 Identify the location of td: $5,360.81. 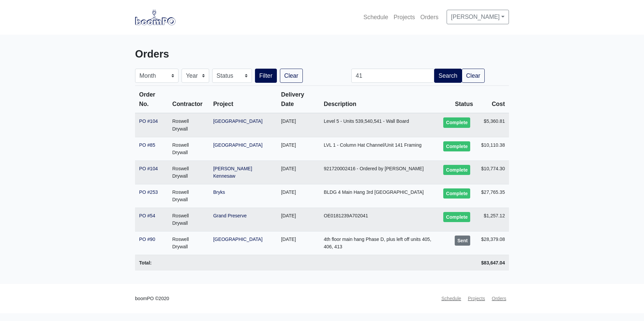
(493, 125).